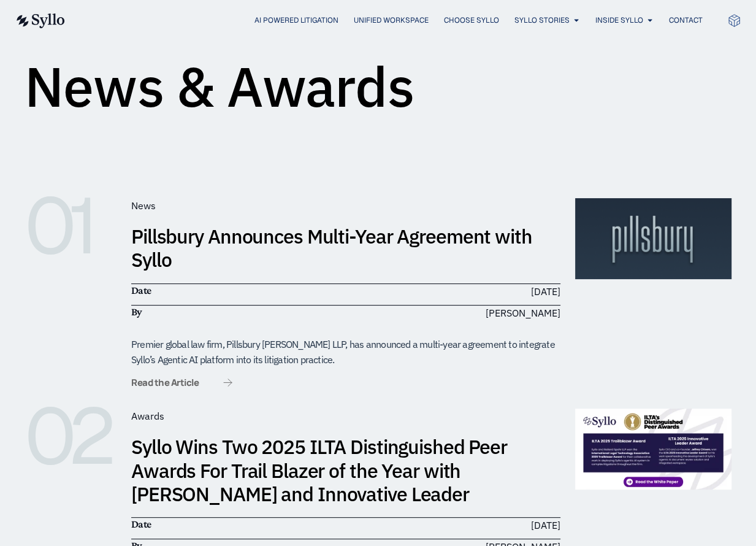 The width and height of the screenshot is (756, 546). Describe the element at coordinates (296, 20) in the screenshot. I see `a: AI Powered Litigation` at that location.